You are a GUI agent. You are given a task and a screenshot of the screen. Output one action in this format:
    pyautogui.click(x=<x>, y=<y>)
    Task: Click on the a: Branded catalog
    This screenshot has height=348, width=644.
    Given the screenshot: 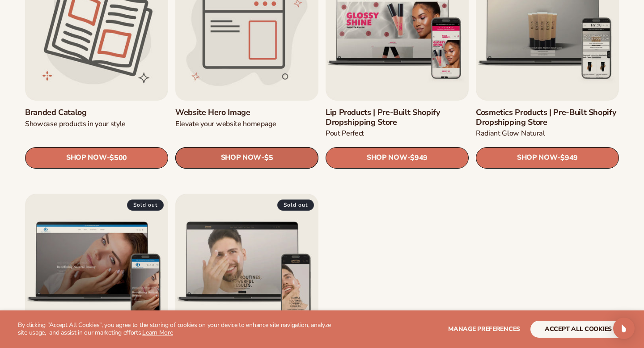 What is the action you would take?
    pyautogui.click(x=97, y=113)
    